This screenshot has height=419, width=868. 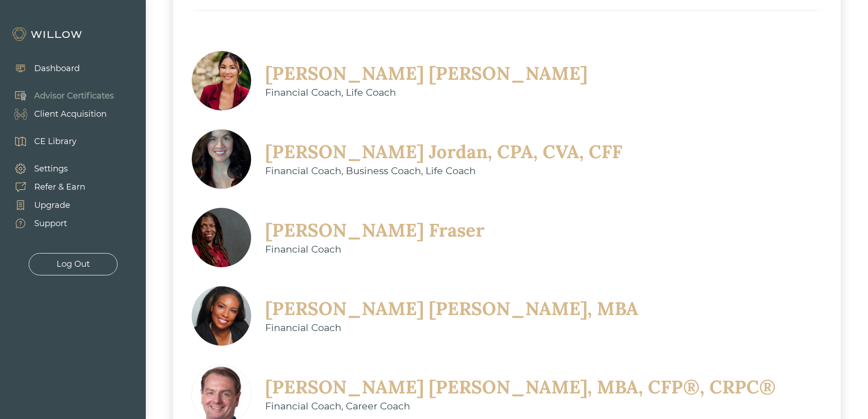 I want to click on div: Refer & Earn, so click(x=60, y=187).